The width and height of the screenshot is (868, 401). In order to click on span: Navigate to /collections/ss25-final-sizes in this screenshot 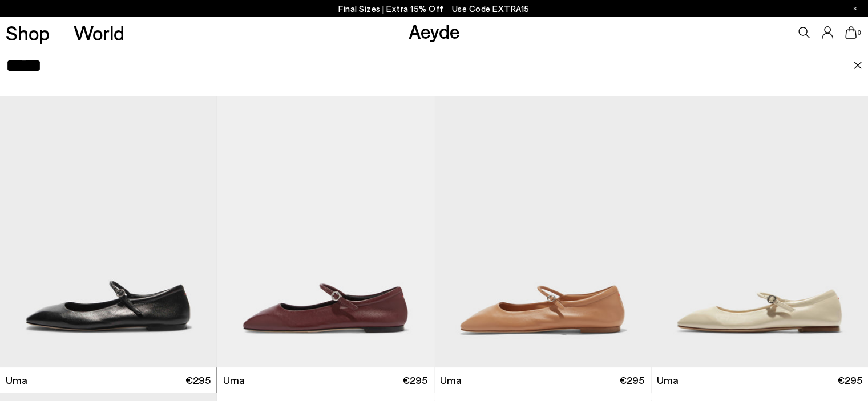, I will do `click(490, 8)`.